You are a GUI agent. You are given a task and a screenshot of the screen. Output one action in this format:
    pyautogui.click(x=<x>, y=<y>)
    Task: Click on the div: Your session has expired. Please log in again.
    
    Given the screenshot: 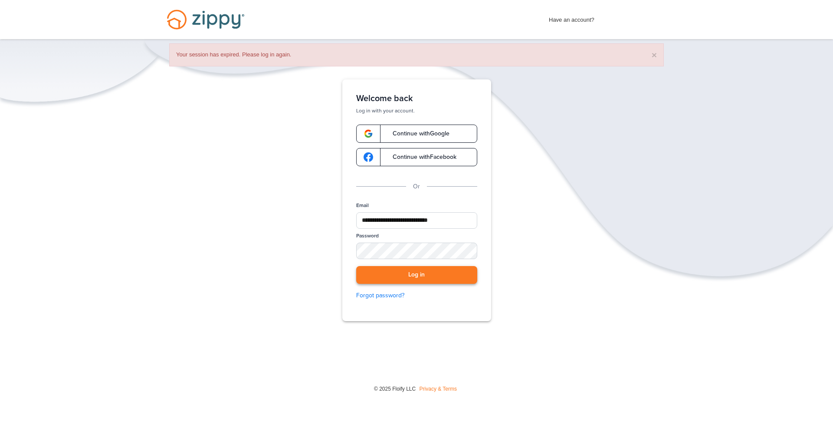 What is the action you would take?
    pyautogui.click(x=416, y=55)
    